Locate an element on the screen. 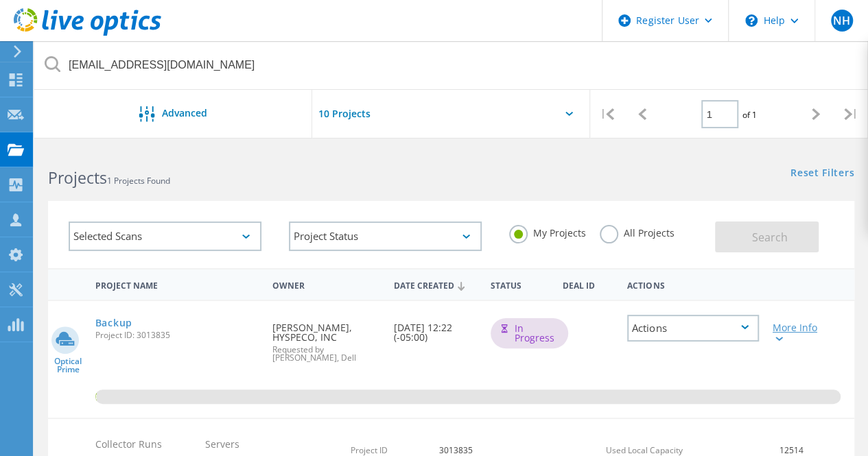 The width and height of the screenshot is (868, 456). div: Project Status is located at coordinates (385, 236).